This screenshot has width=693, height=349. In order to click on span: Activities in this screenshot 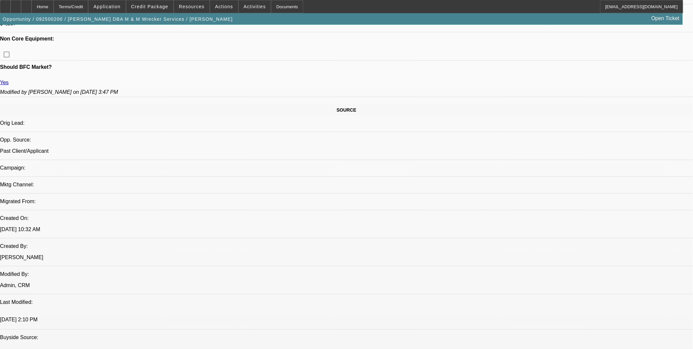, I will do `click(255, 7)`.